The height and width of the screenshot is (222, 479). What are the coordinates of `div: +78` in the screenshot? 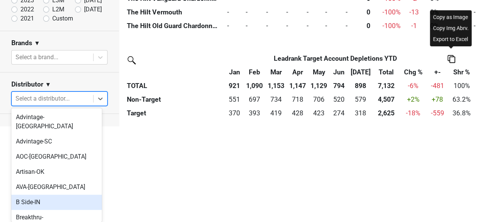 It's located at (437, 99).